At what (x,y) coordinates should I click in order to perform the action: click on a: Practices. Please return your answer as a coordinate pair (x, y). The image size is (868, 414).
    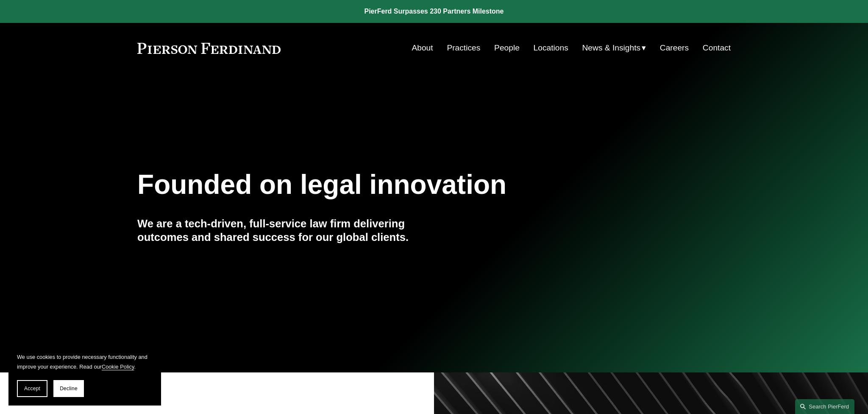
    Looking at the image, I should click on (463, 48).